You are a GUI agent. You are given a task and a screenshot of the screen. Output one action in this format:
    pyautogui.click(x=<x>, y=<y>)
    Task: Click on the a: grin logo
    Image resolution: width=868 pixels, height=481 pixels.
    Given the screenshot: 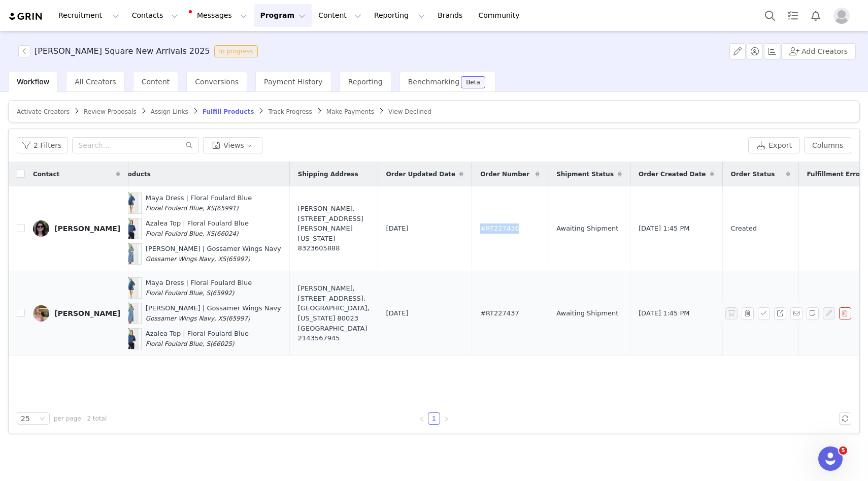 What is the action you would take?
    pyautogui.click(x=26, y=16)
    